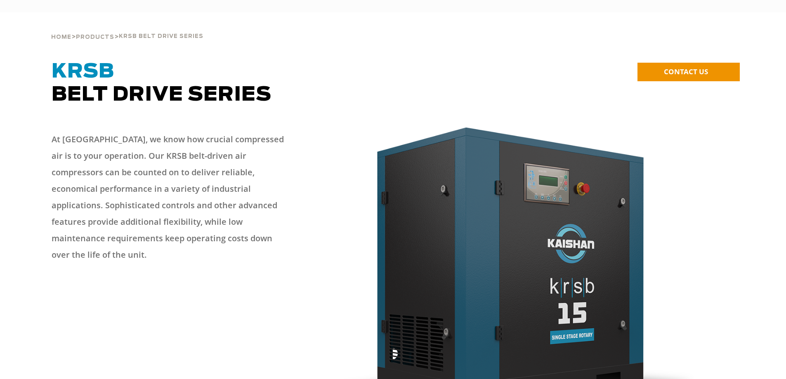 The width and height of the screenshot is (786, 379). What do you see at coordinates (95, 37) in the screenshot?
I see `span: Products` at bounding box center [95, 37].